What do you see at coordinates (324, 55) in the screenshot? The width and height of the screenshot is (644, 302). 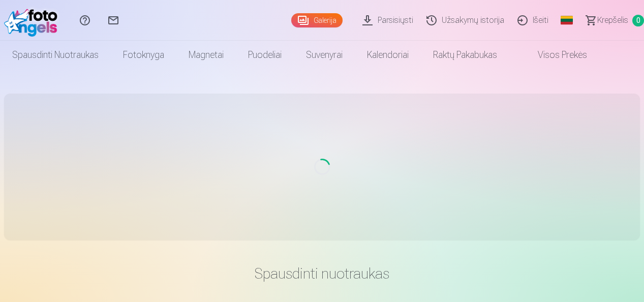 I see `a: Suvenyrai` at bounding box center [324, 55].